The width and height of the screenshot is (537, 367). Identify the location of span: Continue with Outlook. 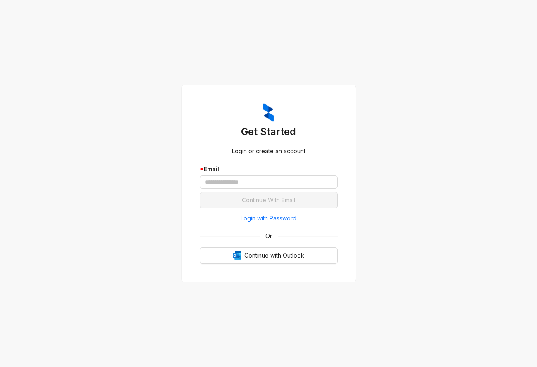
(274, 255).